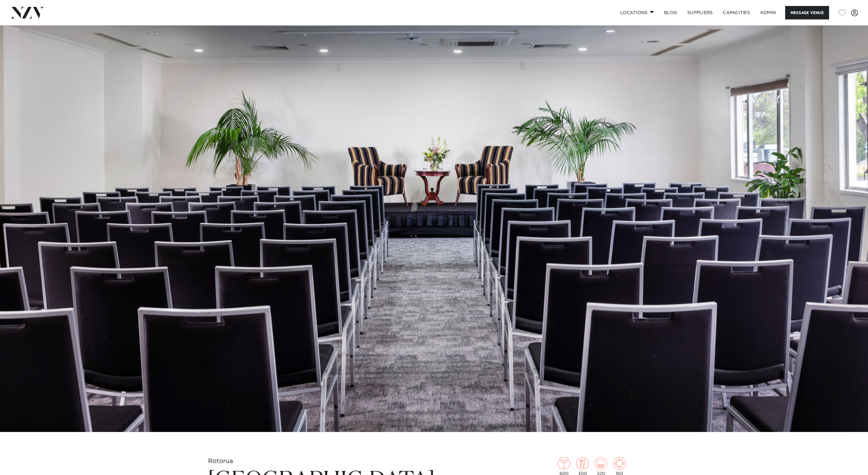 Image resolution: width=868 pixels, height=475 pixels. I want to click on img: cocktail.png, so click(564, 464).